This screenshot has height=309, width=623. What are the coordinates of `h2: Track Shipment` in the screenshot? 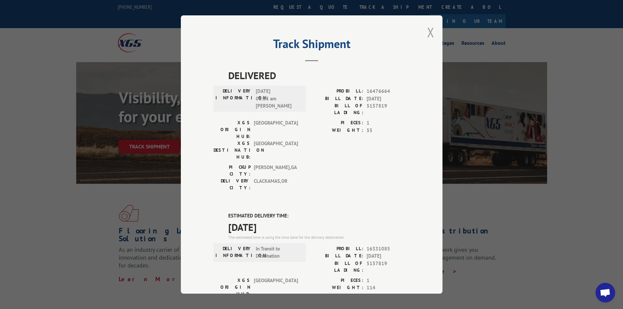 It's located at (312, 45).